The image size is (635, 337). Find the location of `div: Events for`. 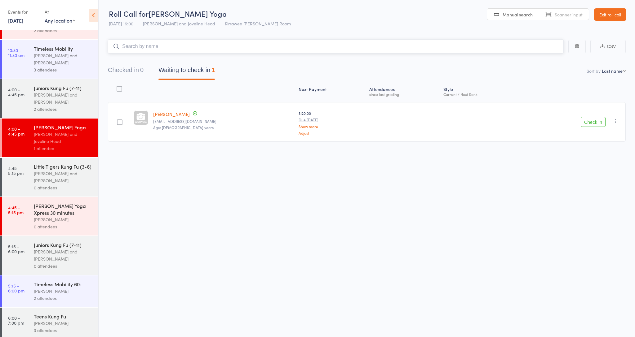

div: Events for is located at coordinates (23, 12).